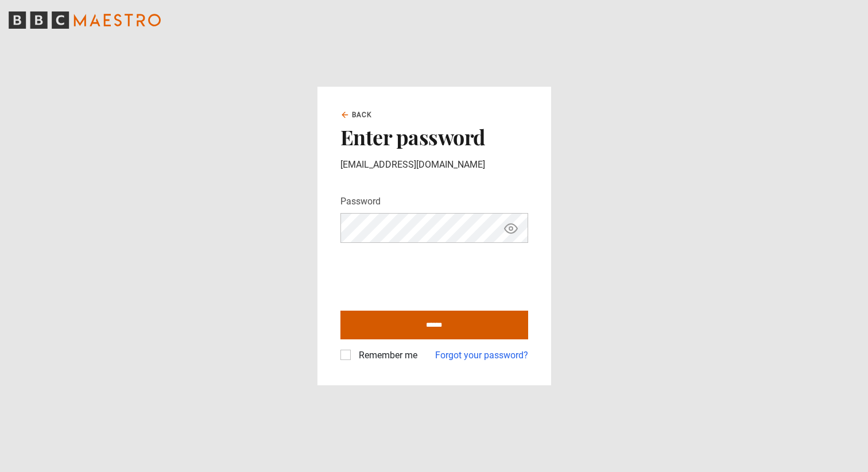 The width and height of the screenshot is (868, 472). Describe the element at coordinates (84, 20) in the screenshot. I see `a: BBC Maestro` at that location.